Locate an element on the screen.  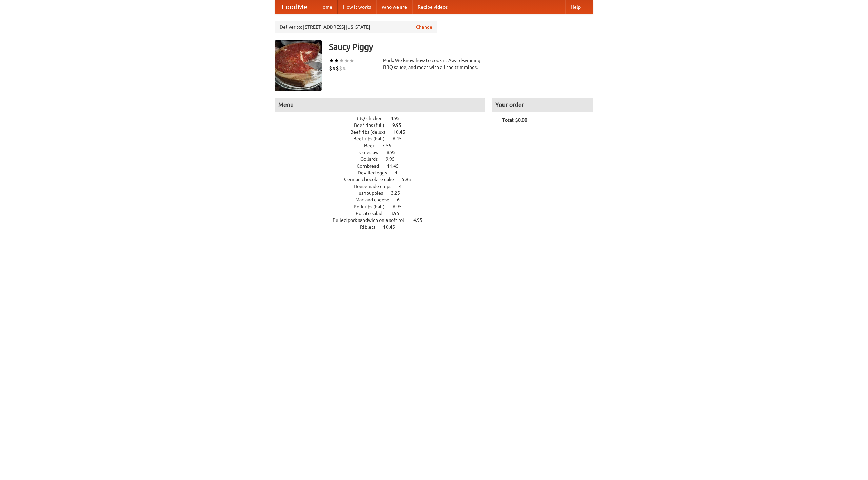
a: FoodMe is located at coordinates (295, 7).